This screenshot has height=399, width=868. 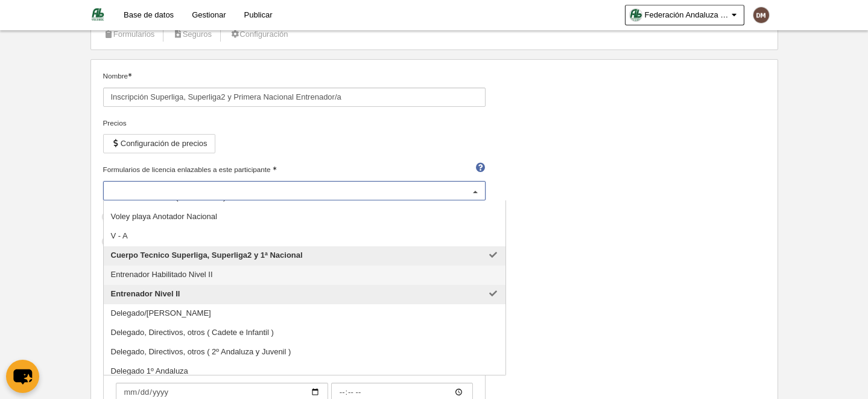 I want to click on img: Federación Andaluza de Voleibol, so click(x=98, y=15).